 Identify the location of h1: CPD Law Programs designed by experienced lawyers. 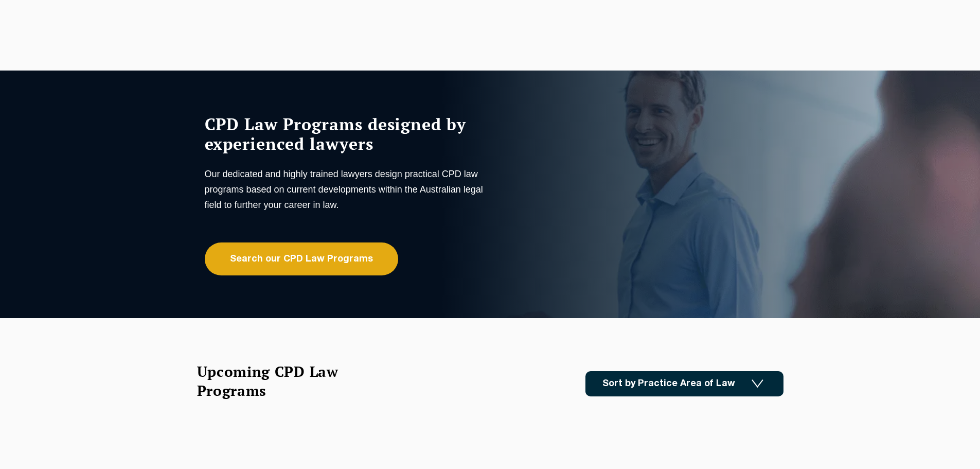
(346, 133).